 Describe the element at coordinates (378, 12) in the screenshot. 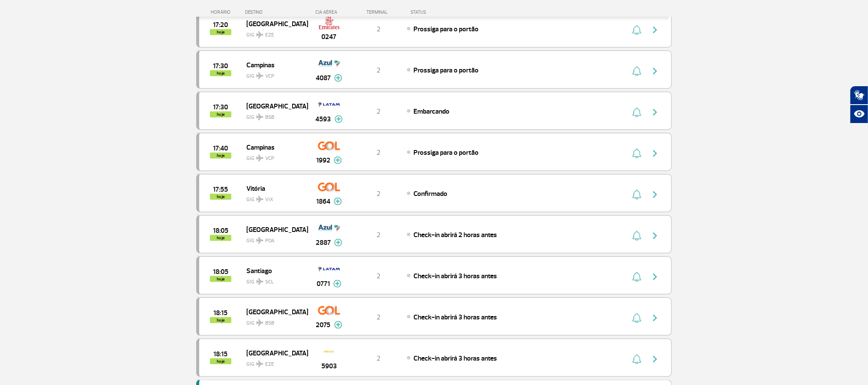

I see `div: TERMINAL` at that location.